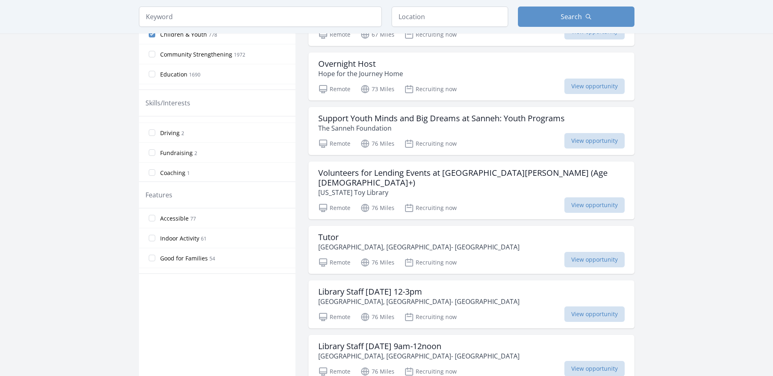 The width and height of the screenshot is (773, 376). I want to click on span: 1690, so click(195, 75).